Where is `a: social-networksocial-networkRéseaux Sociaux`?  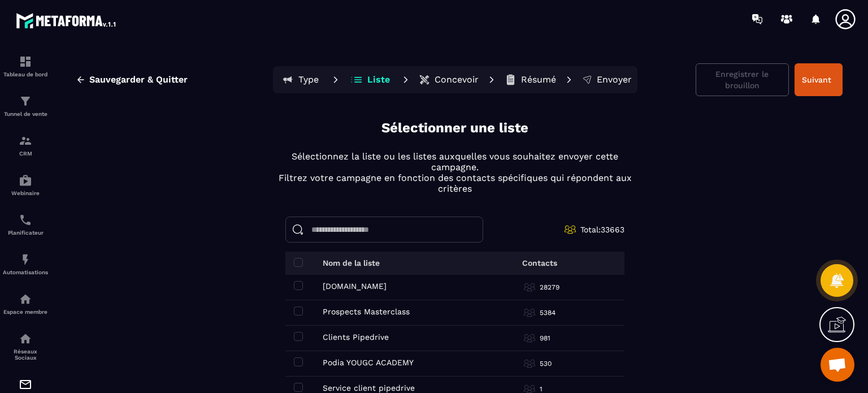
a: social-networksocial-networkRéseaux Sociaux is located at coordinates (25, 346).